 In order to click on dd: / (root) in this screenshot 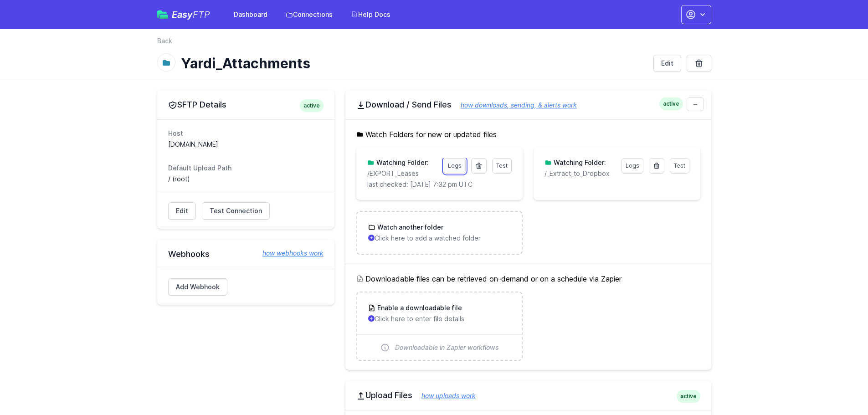, I will do `click(246, 179)`.